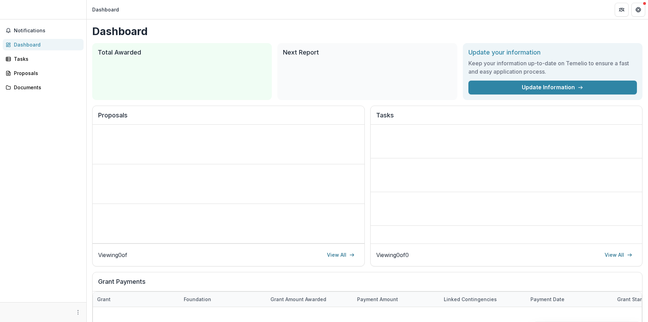 The image size is (648, 322). What do you see at coordinates (47, 31) in the screenshot?
I see `span: Notifications` at bounding box center [47, 31].